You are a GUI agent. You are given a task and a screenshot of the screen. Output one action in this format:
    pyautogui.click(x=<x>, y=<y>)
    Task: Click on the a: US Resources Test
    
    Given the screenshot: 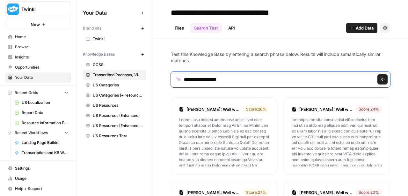 What is the action you would take?
    pyautogui.click(x=114, y=136)
    